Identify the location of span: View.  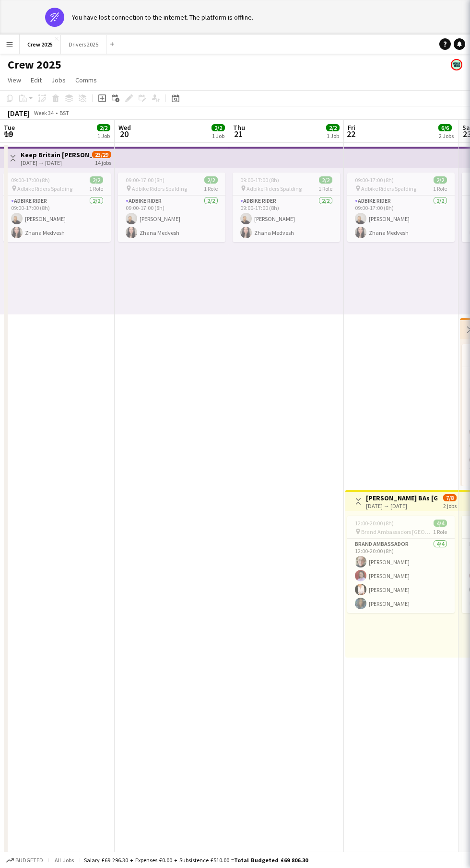
(15, 80).